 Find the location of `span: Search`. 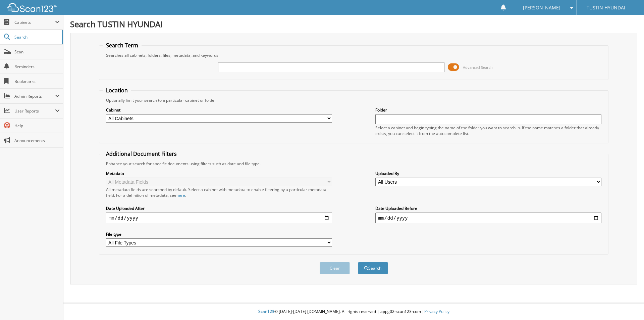

span: Search is located at coordinates (37, 37).